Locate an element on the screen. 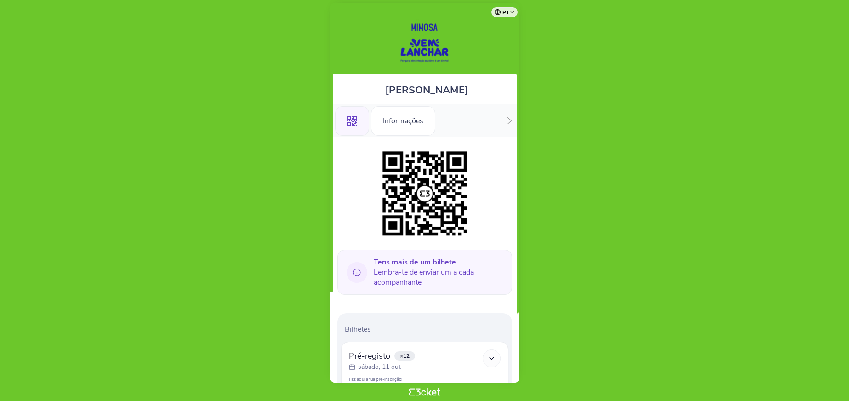 This screenshot has width=849, height=401. span: Pré-registo is located at coordinates (370, 356).